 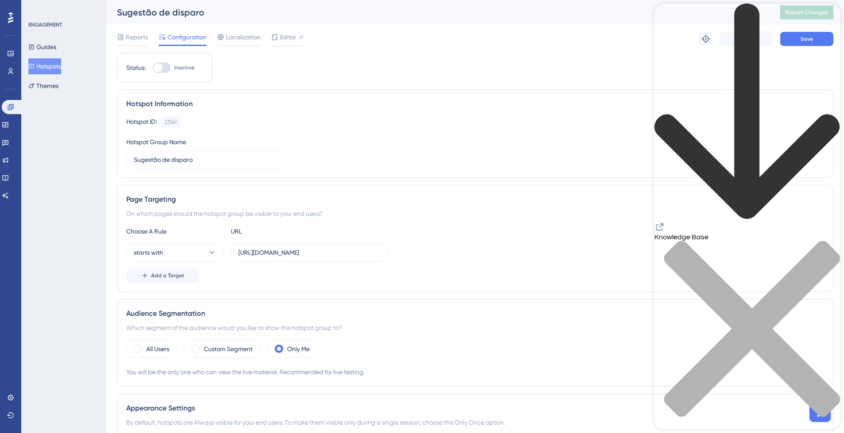 What do you see at coordinates (228, 349) in the screenshot?
I see `label: Custom Segment` at bounding box center [228, 349].